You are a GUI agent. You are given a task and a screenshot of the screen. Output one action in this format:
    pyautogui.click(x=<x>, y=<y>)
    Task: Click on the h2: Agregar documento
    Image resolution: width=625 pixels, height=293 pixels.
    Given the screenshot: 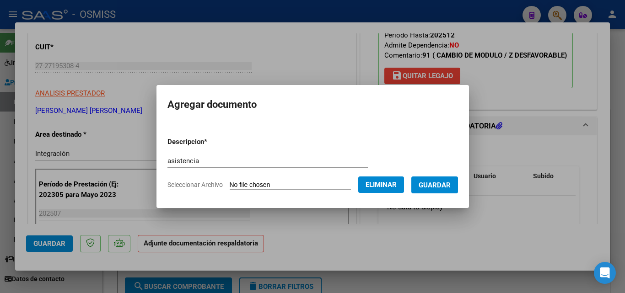 What is the action you would take?
    pyautogui.click(x=312, y=105)
    